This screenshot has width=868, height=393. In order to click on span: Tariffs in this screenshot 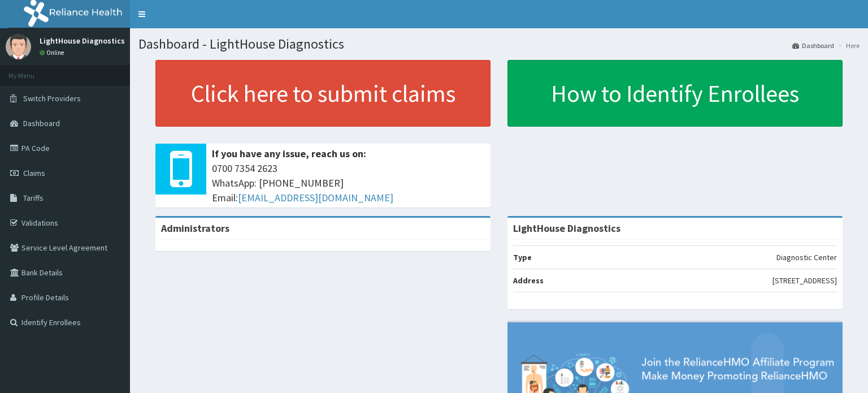, I will do `click(33, 198)`.